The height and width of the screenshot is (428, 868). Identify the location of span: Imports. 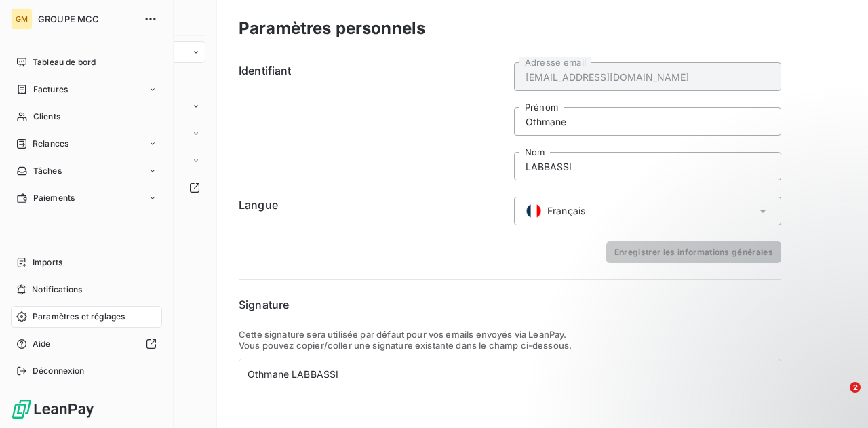
(48, 263).